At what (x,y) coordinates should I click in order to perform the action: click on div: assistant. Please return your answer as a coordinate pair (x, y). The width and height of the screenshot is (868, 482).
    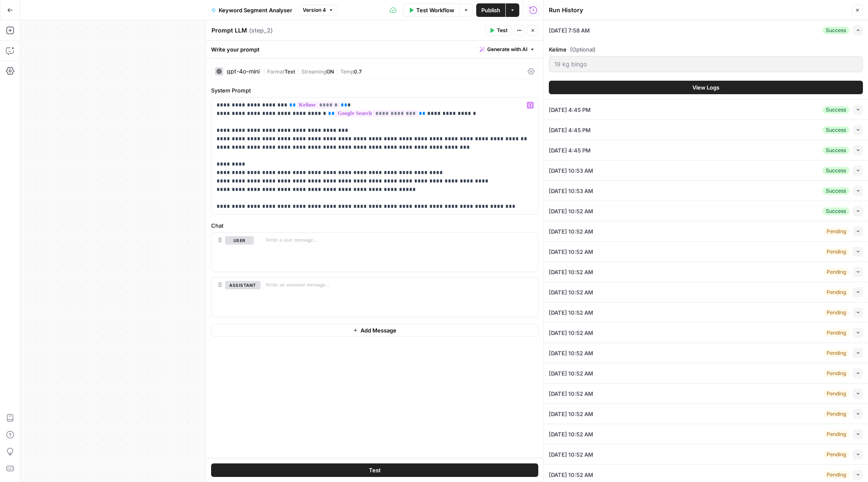
    Looking at the image, I should click on (233, 297).